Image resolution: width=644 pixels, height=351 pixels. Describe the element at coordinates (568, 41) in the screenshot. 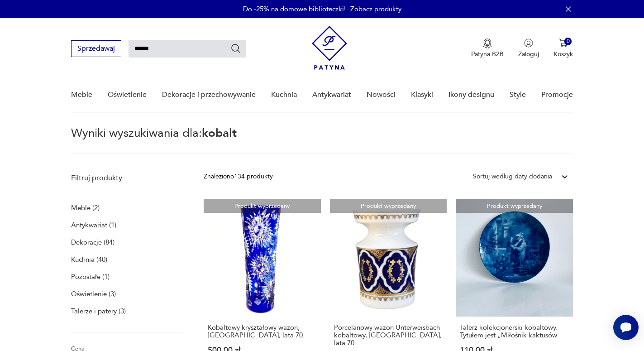

I see `div: 0` at that location.